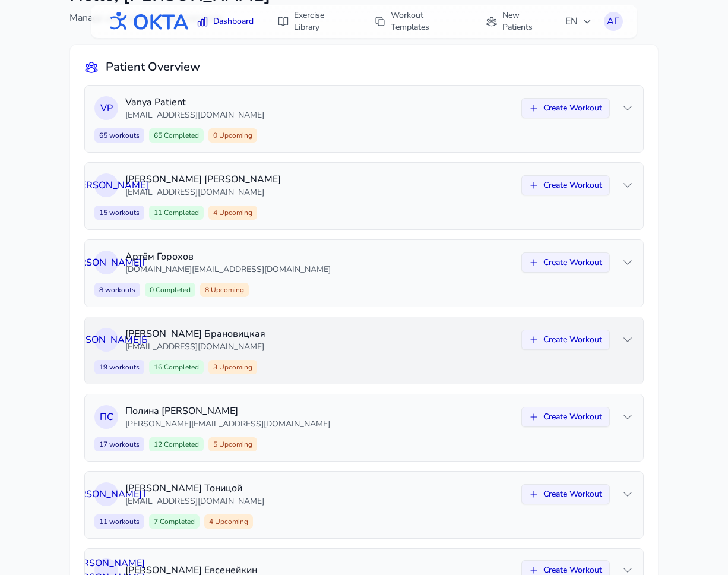 The height and width of the screenshot is (575, 728). Describe the element at coordinates (579, 22) in the screenshot. I see `span: EN` at that location.